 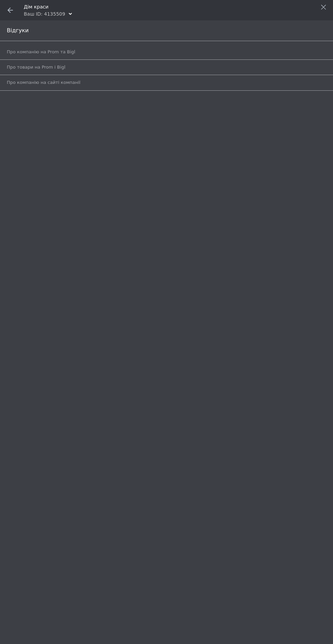 I want to click on span: Про компанію на Prom та Bigl, so click(x=40, y=52).